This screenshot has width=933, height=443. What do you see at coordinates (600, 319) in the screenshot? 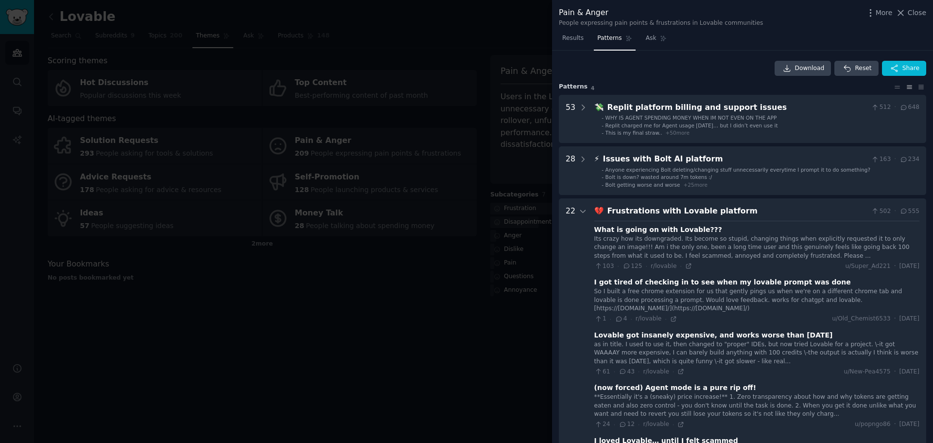
I see `span: 1` at bounding box center [600, 319].